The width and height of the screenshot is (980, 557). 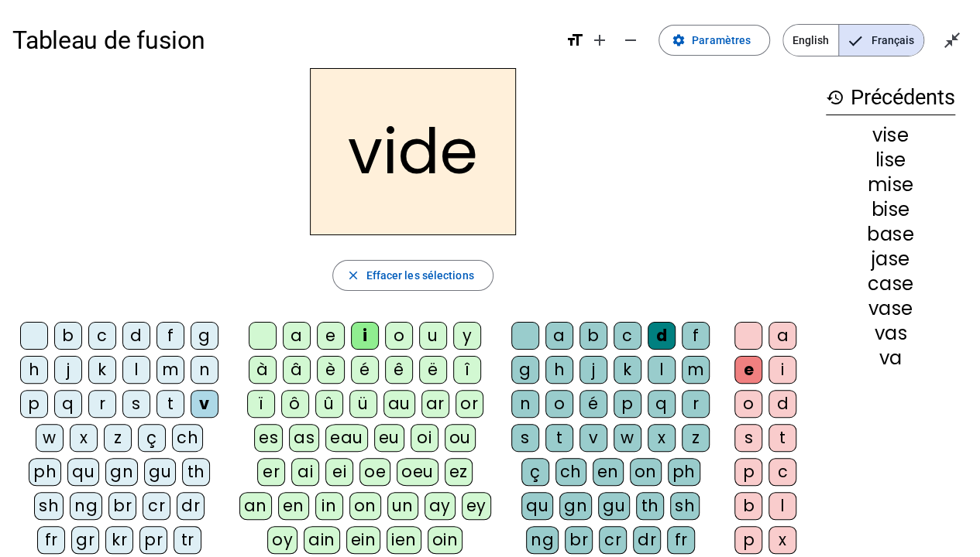 I want to click on mat-icon: close_fullscreen, so click(x=952, y=40).